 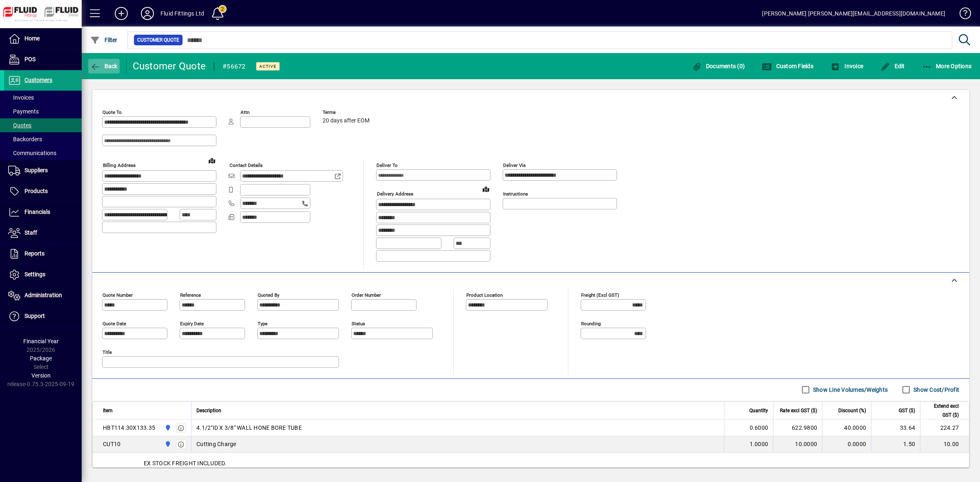 I want to click on a: Products, so click(x=43, y=191).